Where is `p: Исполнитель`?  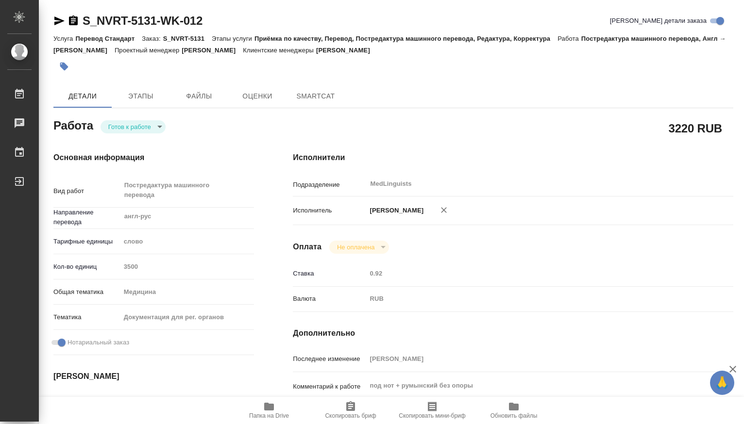
p: Исполнитель is located at coordinates (329, 211).